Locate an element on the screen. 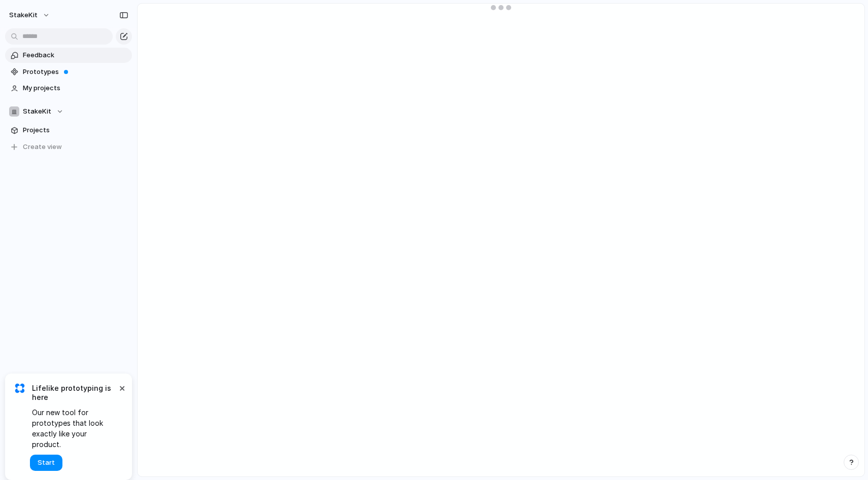  span: Feedback is located at coordinates (76, 55).